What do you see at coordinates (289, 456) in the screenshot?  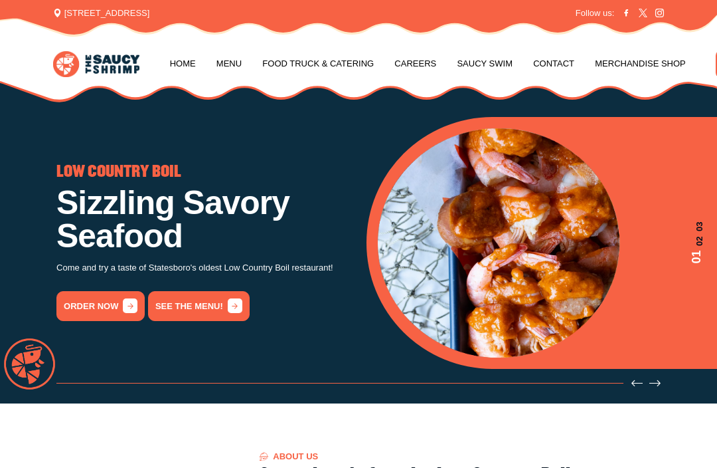 I see `span: About US` at bounding box center [289, 456].